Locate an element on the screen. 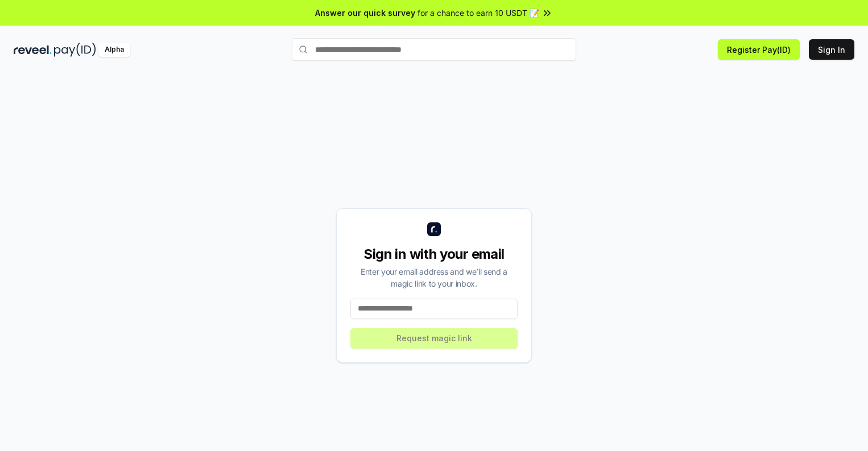  button: Sign In is located at coordinates (831, 50).